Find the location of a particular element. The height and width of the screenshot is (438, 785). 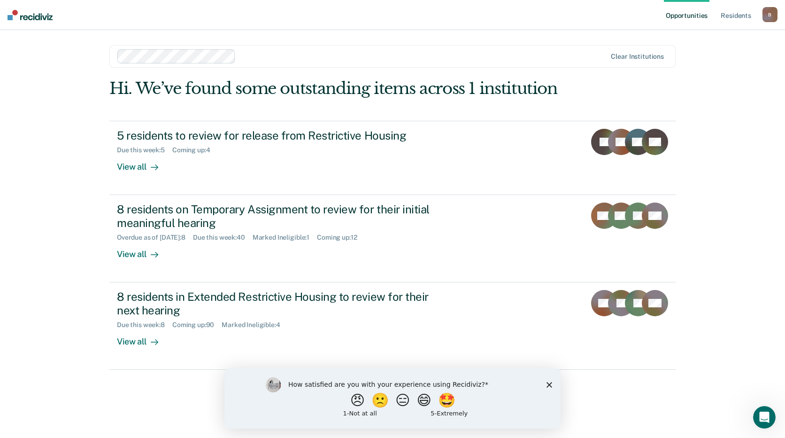

div: Close survey is located at coordinates (325, 17).